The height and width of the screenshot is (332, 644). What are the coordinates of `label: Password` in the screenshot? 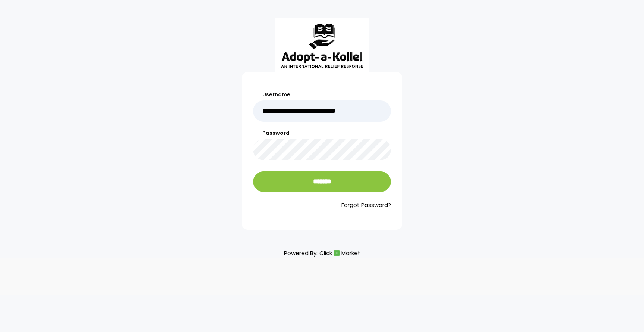 It's located at (322, 133).